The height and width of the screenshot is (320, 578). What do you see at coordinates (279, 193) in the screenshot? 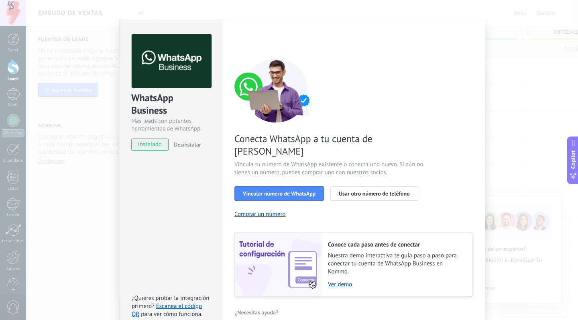
I see `button: Vincular número de WhatsApp` at bounding box center [279, 193].